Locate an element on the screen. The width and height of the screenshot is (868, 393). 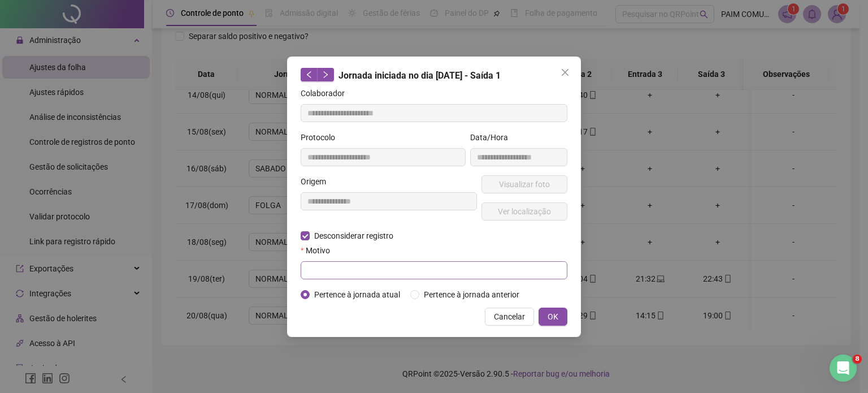
label: Protocolo is located at coordinates (322, 137).